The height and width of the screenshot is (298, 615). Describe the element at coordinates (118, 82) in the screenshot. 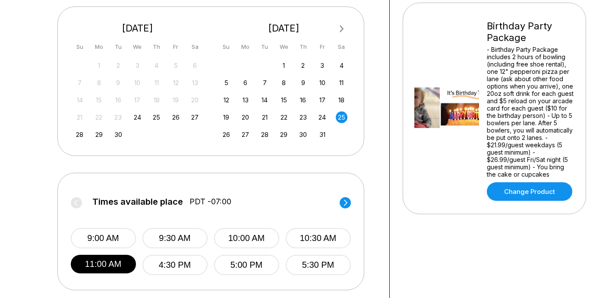

I see `div: Not available Tuesday, September 9th, 2025` at that location.